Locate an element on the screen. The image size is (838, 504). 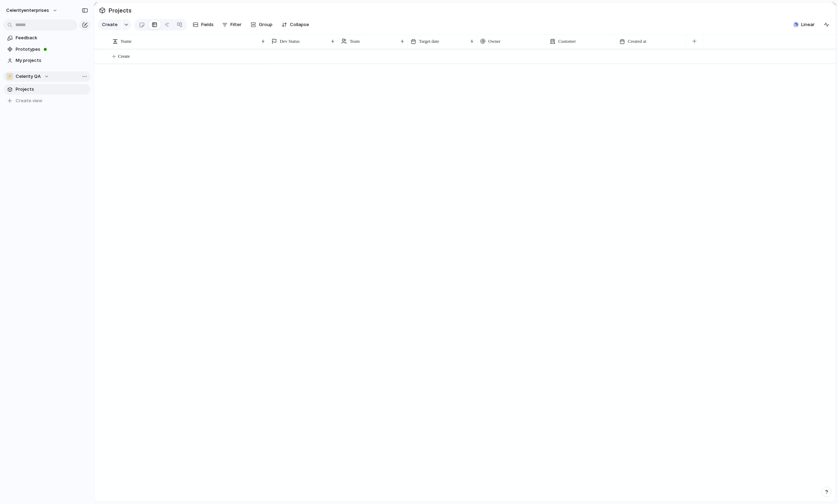
span: Group is located at coordinates (265, 25).